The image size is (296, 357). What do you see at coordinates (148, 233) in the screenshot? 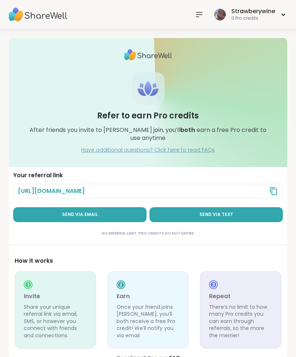
I see `div: NO REFERRAL LIMIT. Pro credits do not expire.` at bounding box center [148, 233].